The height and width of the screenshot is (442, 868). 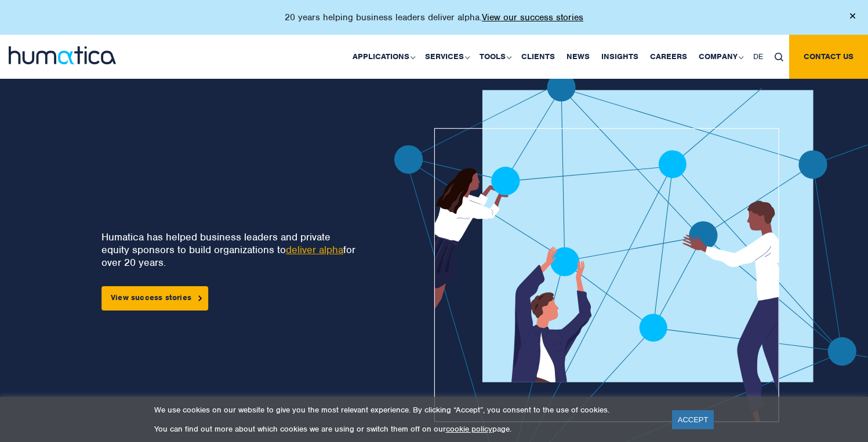 I want to click on a: Clients, so click(x=538, y=57).